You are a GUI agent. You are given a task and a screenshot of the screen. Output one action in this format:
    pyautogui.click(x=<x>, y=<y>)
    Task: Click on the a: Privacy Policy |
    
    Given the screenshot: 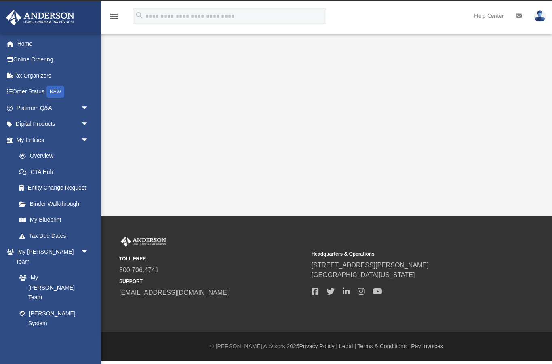 What is the action you would take?
    pyautogui.click(x=318, y=346)
    